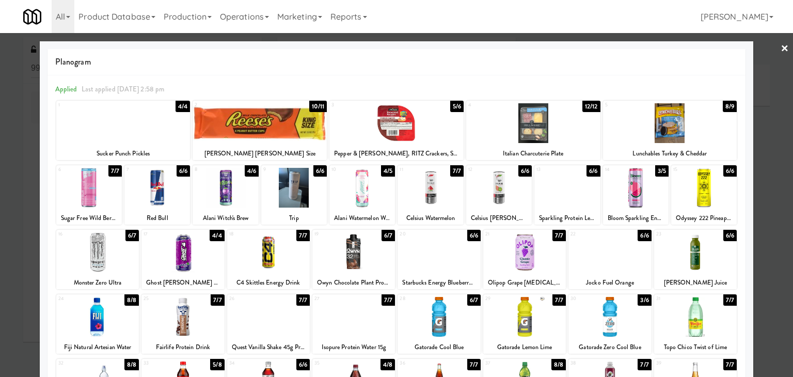 The image size is (793, 377). Describe the element at coordinates (676, 234) in the screenshot. I see `div: 23` at that location.